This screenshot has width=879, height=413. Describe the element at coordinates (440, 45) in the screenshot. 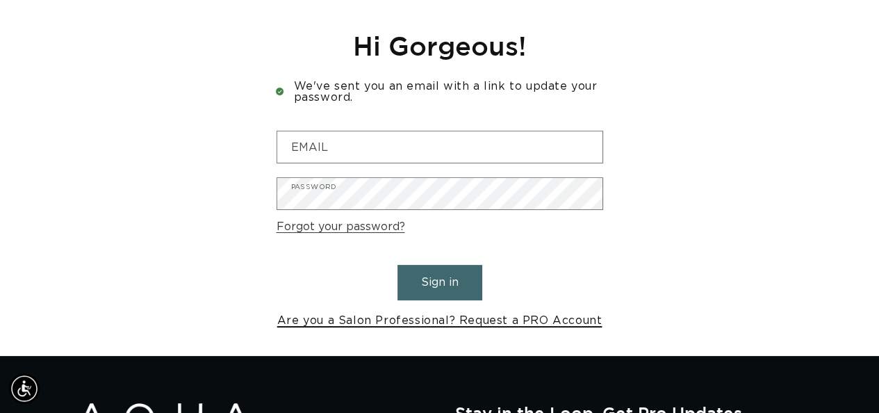

I see `h1: Hi Gorgeous!` at that location.